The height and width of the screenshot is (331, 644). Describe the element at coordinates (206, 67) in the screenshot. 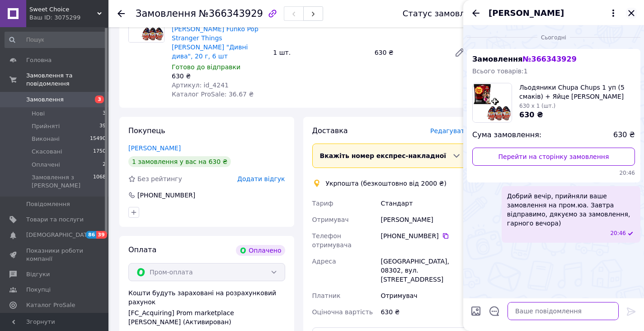

I see `span: Готово до відправки` at that location.